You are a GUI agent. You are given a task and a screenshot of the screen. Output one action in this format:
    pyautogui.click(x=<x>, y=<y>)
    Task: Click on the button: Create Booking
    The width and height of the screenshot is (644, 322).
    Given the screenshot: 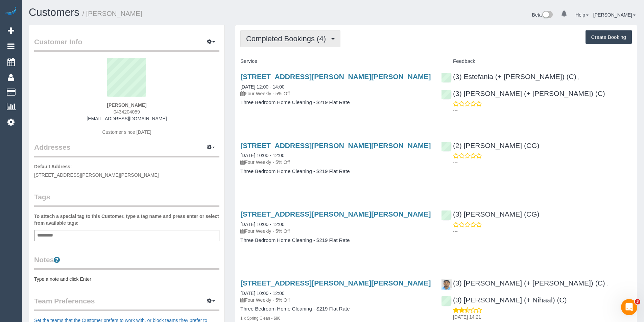 What is the action you would take?
    pyautogui.click(x=609, y=37)
    